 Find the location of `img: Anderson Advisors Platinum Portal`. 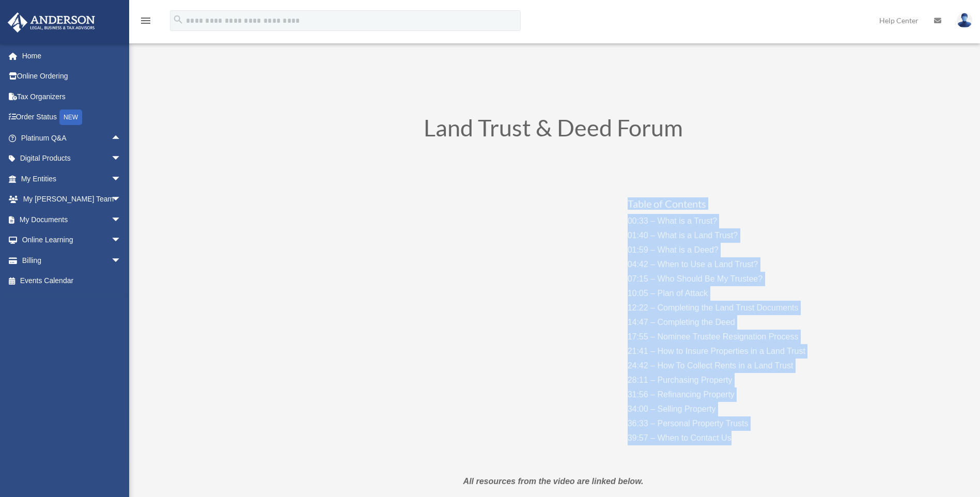

img: Anderson Advisors Platinum Portal is located at coordinates (51, 22).